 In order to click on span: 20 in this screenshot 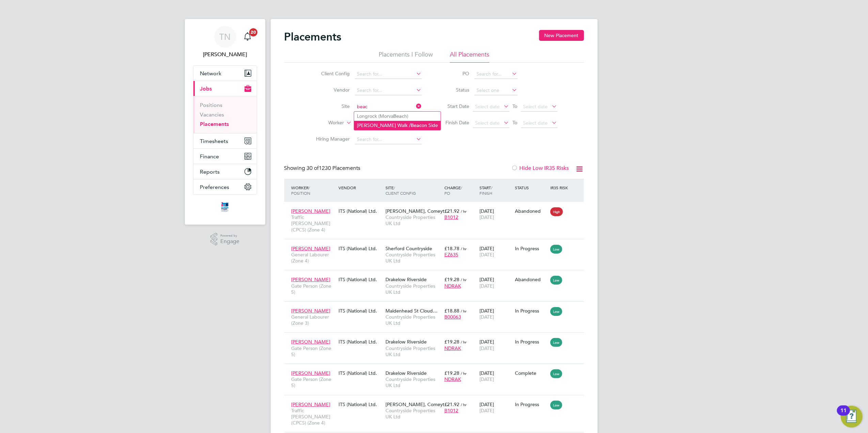, I will do `click(254, 32)`.